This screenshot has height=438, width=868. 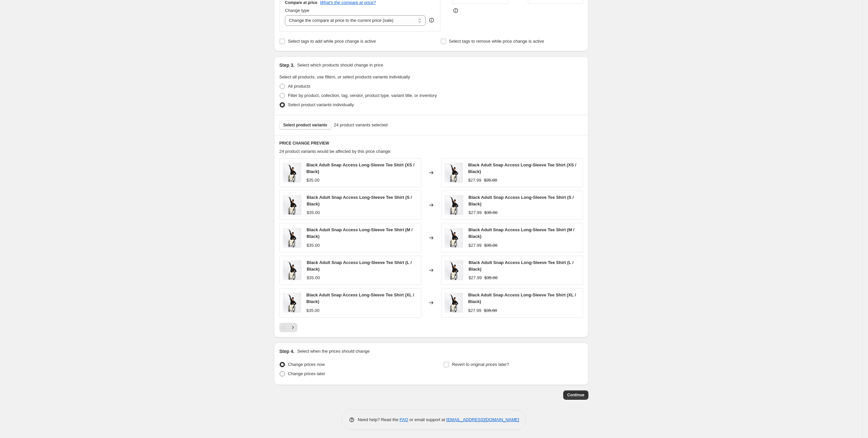 What do you see at coordinates (307, 374) in the screenshot?
I see `span: Change prices later` at bounding box center [307, 374].